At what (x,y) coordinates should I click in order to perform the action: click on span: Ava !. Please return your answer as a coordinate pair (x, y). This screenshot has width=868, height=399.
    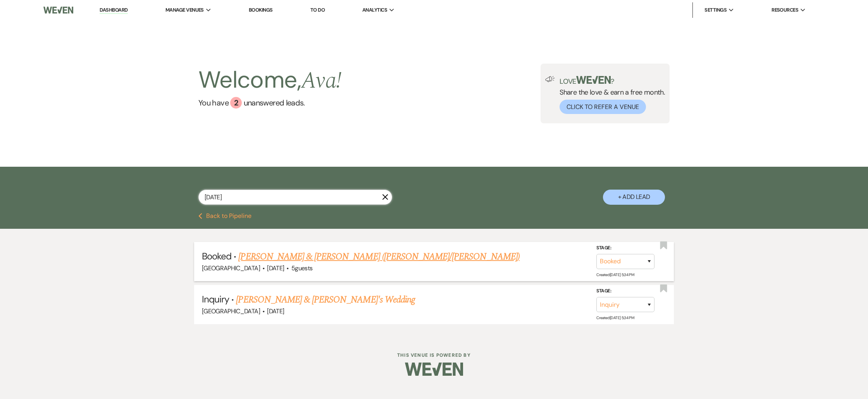
    Looking at the image, I should click on (322, 80).